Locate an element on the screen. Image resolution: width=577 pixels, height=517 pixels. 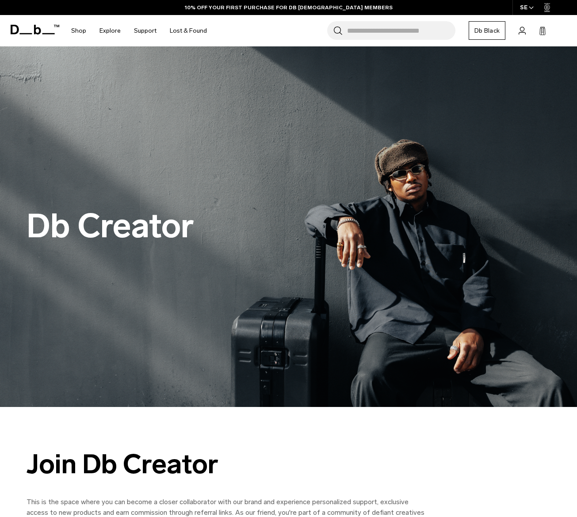
h1: Db Creator is located at coordinates (110, 226).